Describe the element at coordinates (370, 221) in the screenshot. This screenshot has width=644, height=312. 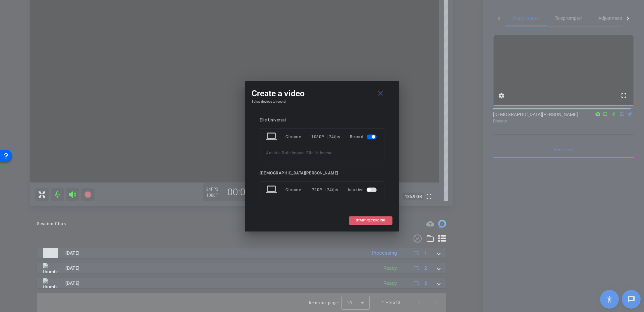
I see `span: START RECORDING` at that location.